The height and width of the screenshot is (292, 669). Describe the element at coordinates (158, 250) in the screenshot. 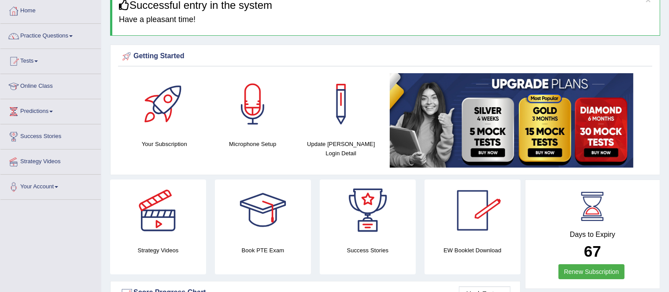

I see `h4: Strategy Videos` at that location.